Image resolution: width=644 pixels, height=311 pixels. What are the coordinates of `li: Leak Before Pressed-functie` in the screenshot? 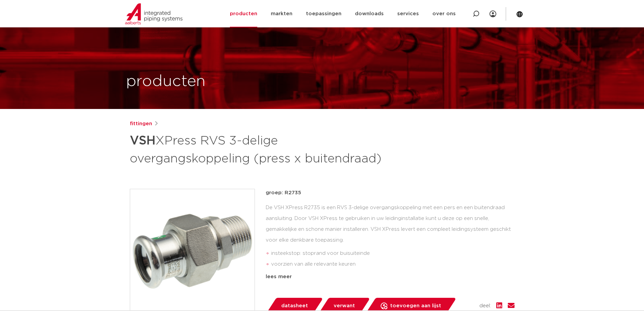 It's located at (393, 275).